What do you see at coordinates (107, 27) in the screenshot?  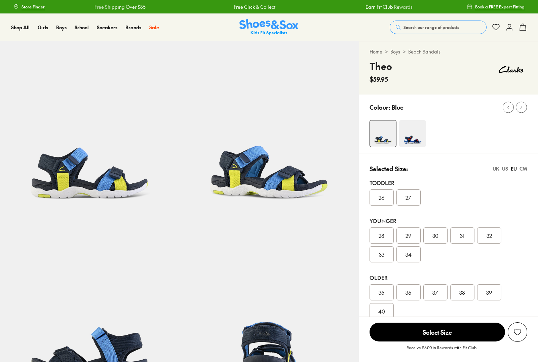 I see `span: Sneakers` at bounding box center [107, 27].